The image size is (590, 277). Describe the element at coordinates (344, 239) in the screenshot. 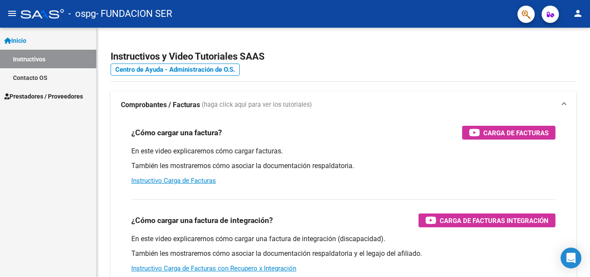

I see `p: En este video explicaremos cómo cargar una factura de integración (discapacidad).` at that location.